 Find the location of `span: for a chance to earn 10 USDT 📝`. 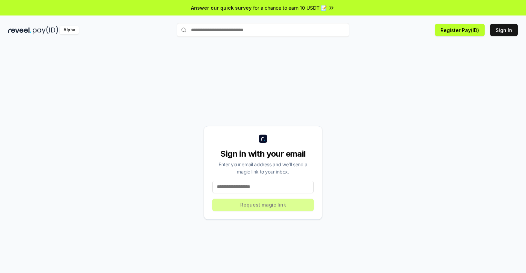

span: for a chance to earn 10 USDT 📝 is located at coordinates (290, 8).